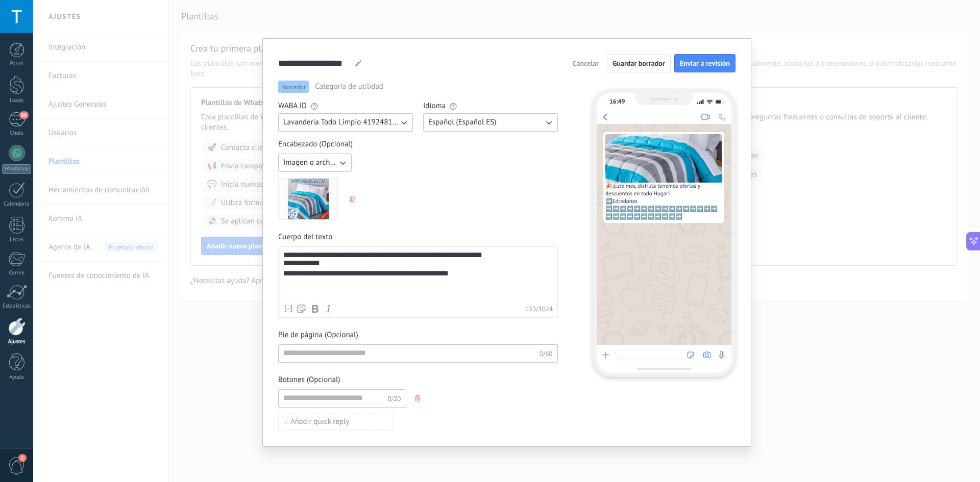  Describe the element at coordinates (418, 336) in the screenshot. I see `span: Pie de página (Opcional)` at that location.